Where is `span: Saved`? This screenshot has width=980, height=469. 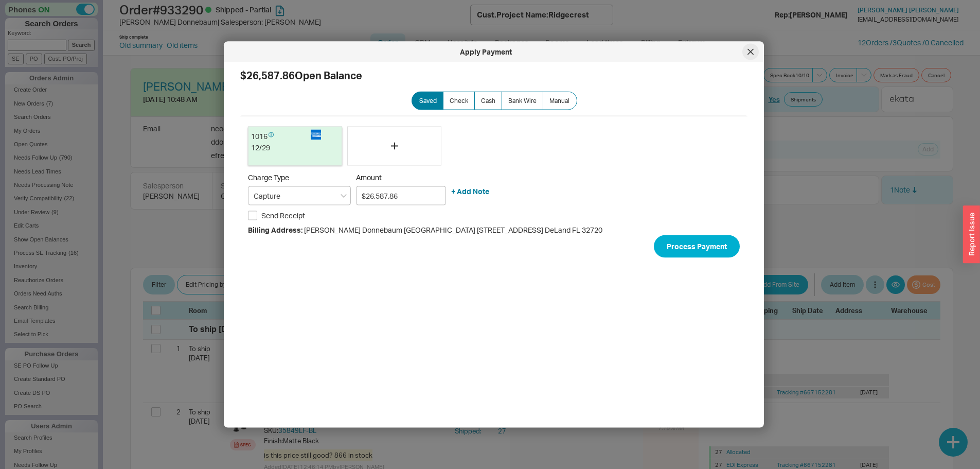
span: Saved is located at coordinates (428, 101).